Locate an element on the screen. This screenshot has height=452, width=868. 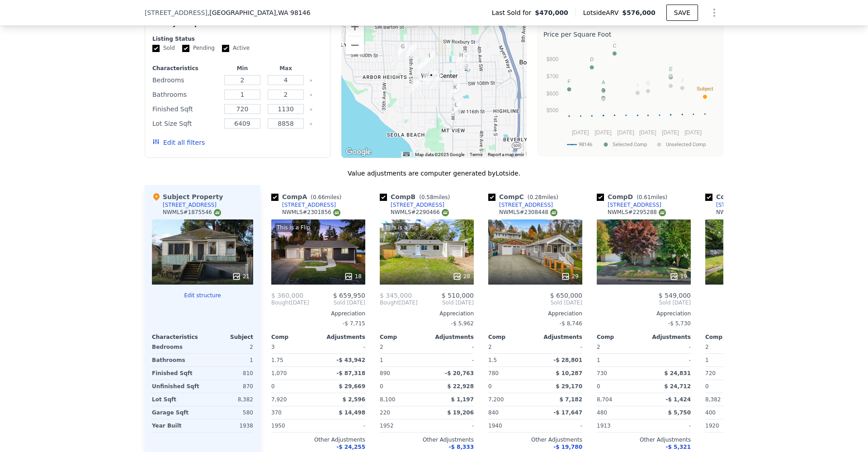
img: Google is located at coordinates (358, 152).